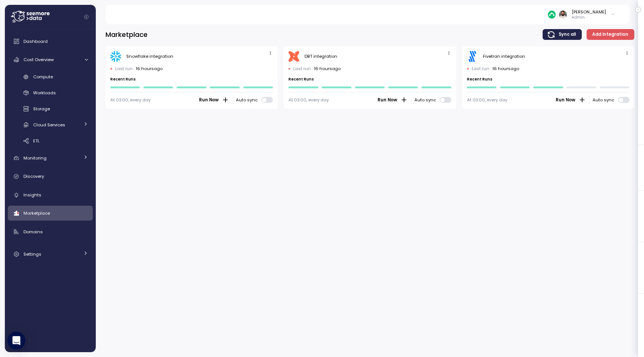 The height and width of the screenshot is (357, 644). Describe the element at coordinates (36, 213) in the screenshot. I see `span: Marketplace` at that location.